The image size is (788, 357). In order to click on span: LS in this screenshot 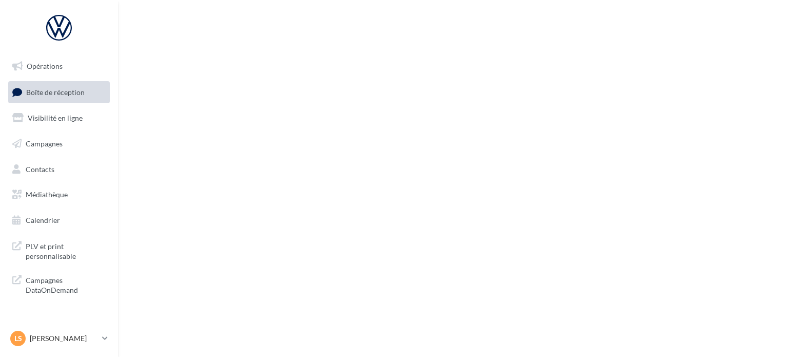, I will do `click(18, 338)`.